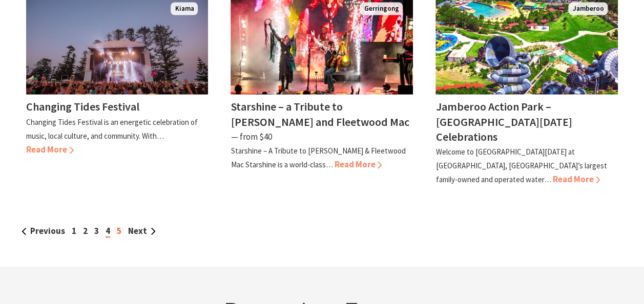  What do you see at coordinates (381, 9) in the screenshot?
I see `span: Gerringong` at bounding box center [381, 9].